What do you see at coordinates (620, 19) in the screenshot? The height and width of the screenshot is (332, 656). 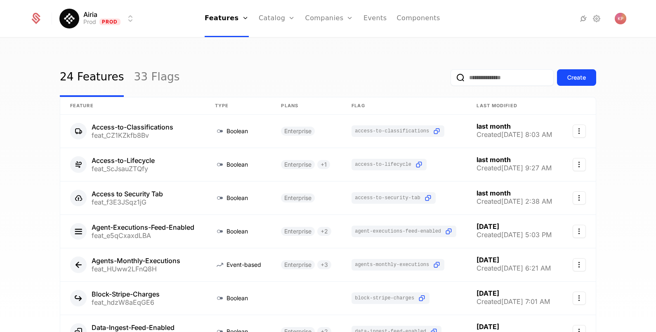 I see `img: Katrina Peek` at bounding box center [620, 19].